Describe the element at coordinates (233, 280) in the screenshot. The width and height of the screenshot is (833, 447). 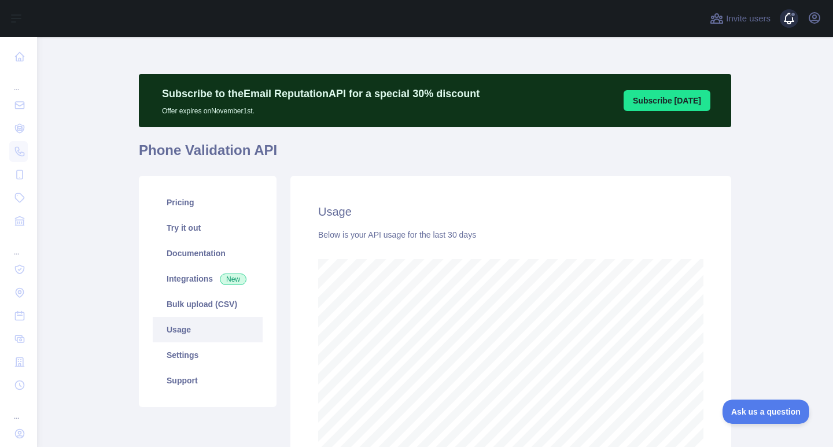
I see `span: New` at that location.